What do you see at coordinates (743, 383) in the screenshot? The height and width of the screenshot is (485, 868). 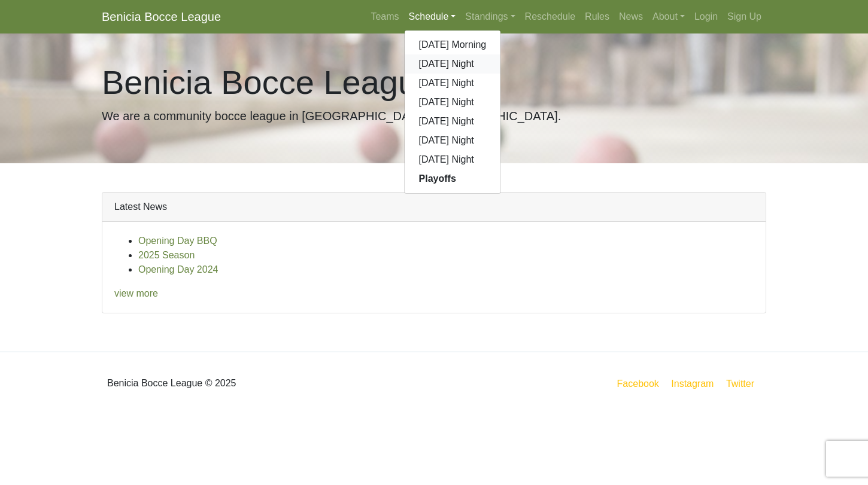 I see `a: Twitter` at bounding box center [743, 383].